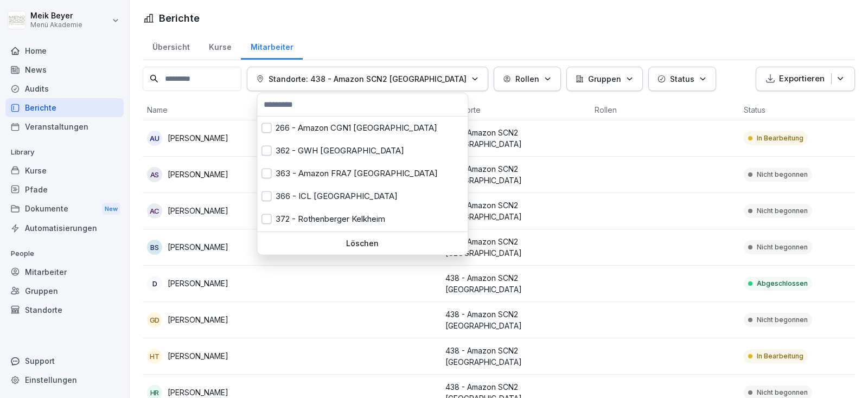  I want to click on p: Rollen, so click(527, 79).